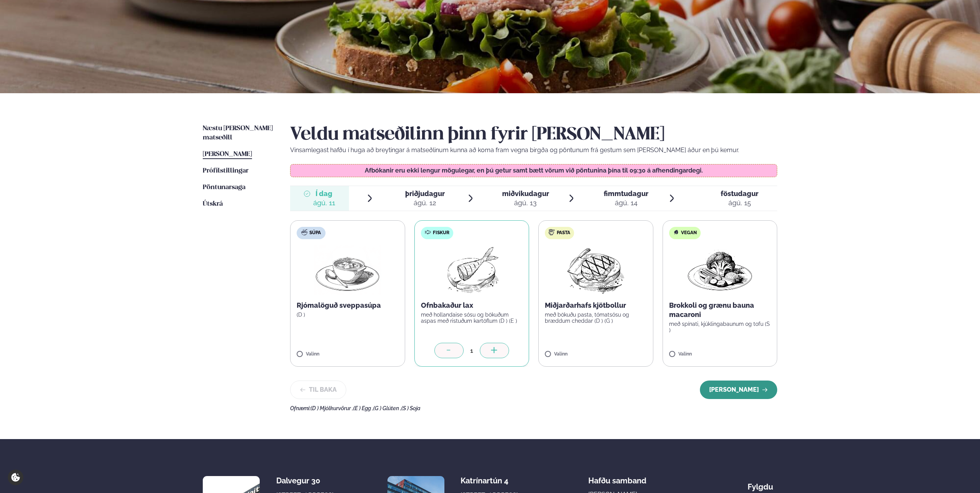  I want to click on div: 1, so click(472, 350).